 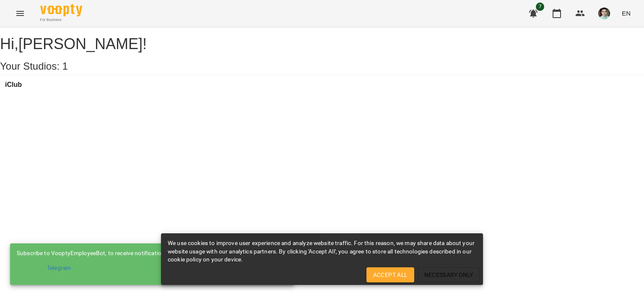 I want to click on span: For Business, so click(x=61, y=20).